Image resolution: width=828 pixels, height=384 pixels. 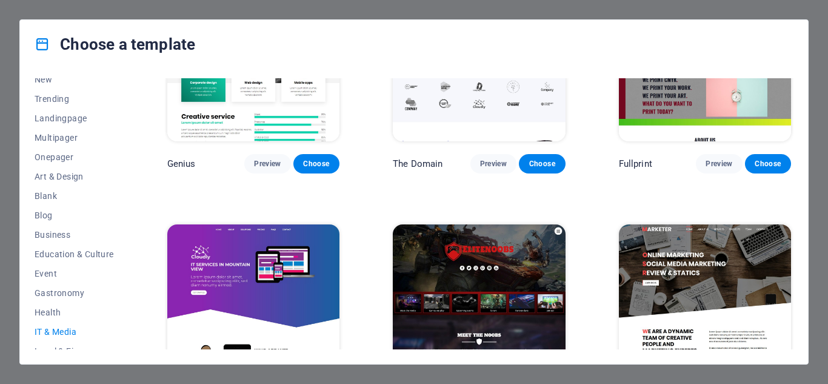 What do you see at coordinates (181, 164) in the screenshot?
I see `p: Genius` at bounding box center [181, 164].